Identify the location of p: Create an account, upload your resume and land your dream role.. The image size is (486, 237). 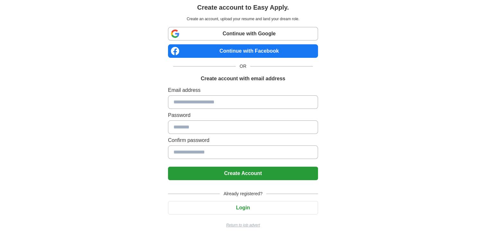
(243, 19).